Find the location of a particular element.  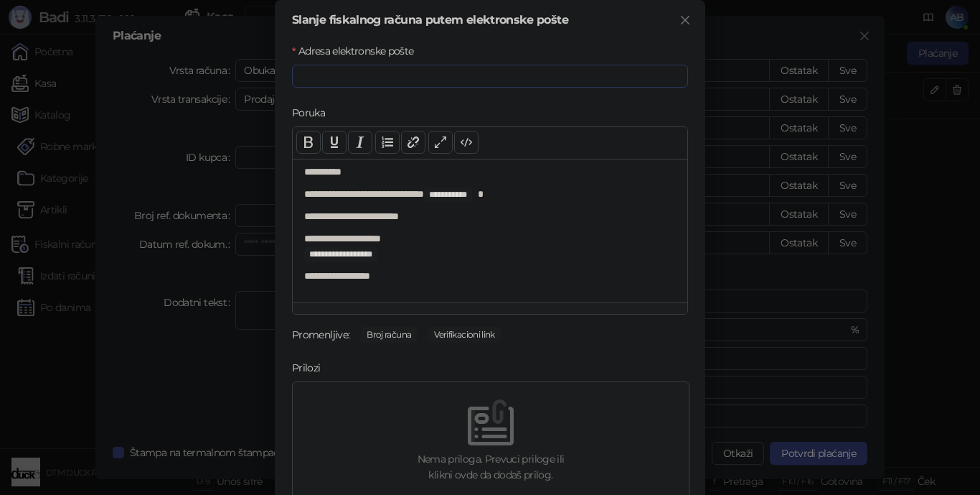

button: Close is located at coordinates (685, 20).